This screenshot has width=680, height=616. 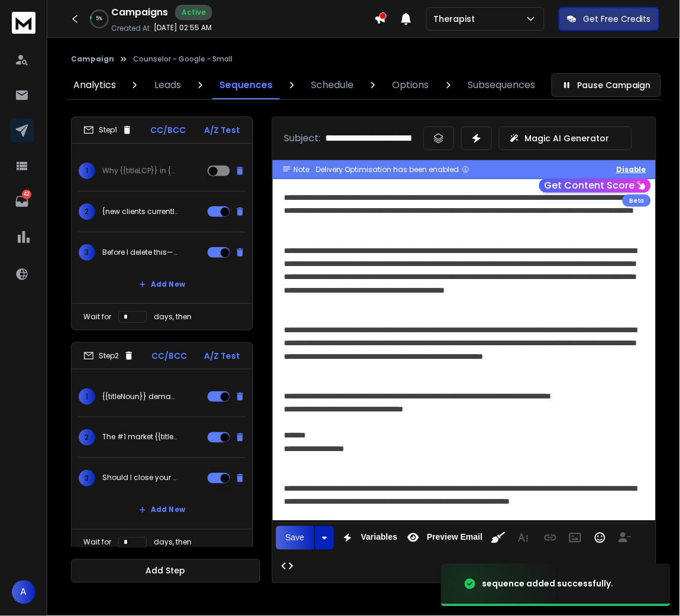 What do you see at coordinates (333, 85) in the screenshot?
I see `a: Schedule` at bounding box center [333, 85].